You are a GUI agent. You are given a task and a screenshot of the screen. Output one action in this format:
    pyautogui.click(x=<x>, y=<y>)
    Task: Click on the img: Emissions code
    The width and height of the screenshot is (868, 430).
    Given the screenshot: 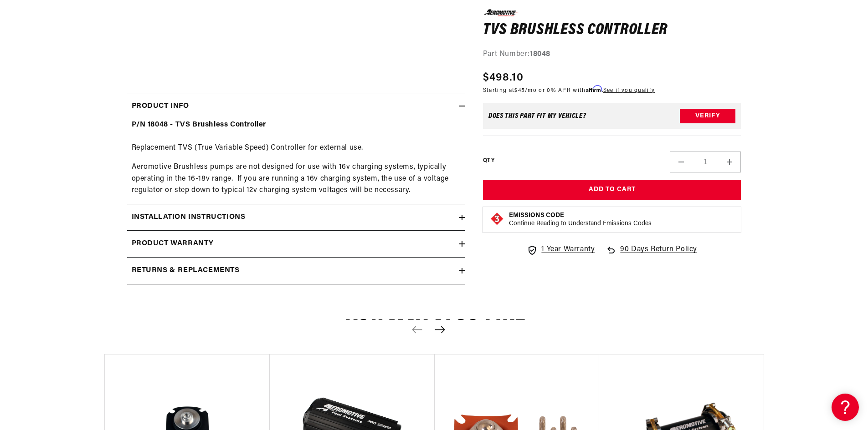 What is the action you would take?
    pyautogui.click(x=497, y=219)
    